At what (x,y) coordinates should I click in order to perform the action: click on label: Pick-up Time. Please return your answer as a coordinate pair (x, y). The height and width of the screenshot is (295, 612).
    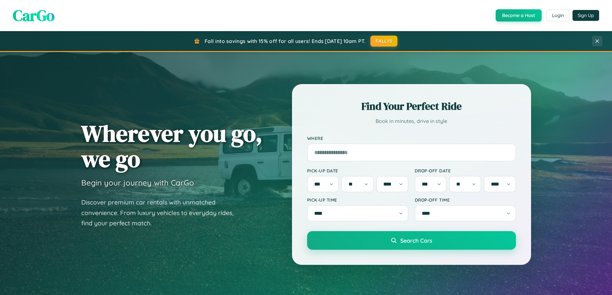
    Looking at the image, I should click on (357, 200).